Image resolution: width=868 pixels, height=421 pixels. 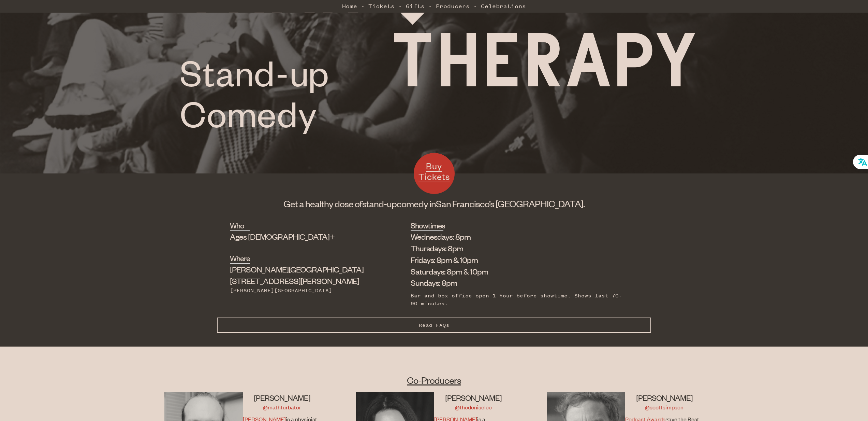 I want to click on span: Buy Tickets, so click(x=434, y=171).